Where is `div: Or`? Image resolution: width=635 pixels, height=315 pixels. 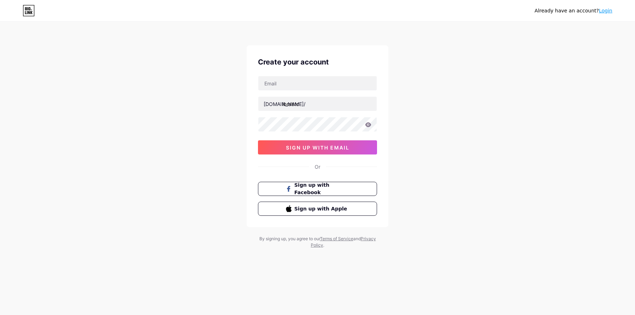
div: Or is located at coordinates (317, 166).